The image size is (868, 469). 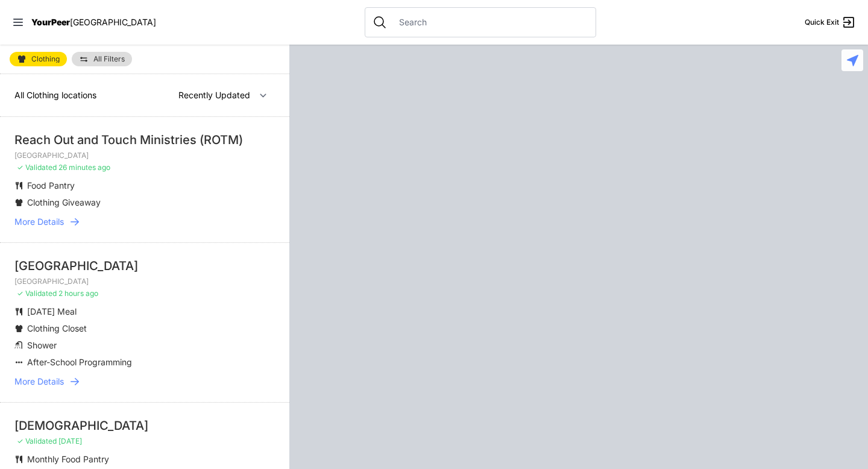 I want to click on span: 2 hours ago, so click(x=78, y=293).